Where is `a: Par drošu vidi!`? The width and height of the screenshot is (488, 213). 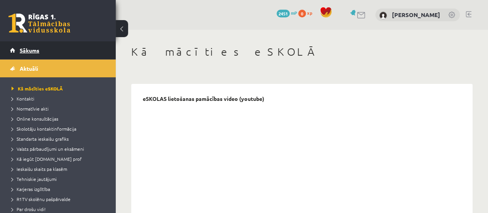 a: Par drošu vidi! is located at coordinates (60, 209).